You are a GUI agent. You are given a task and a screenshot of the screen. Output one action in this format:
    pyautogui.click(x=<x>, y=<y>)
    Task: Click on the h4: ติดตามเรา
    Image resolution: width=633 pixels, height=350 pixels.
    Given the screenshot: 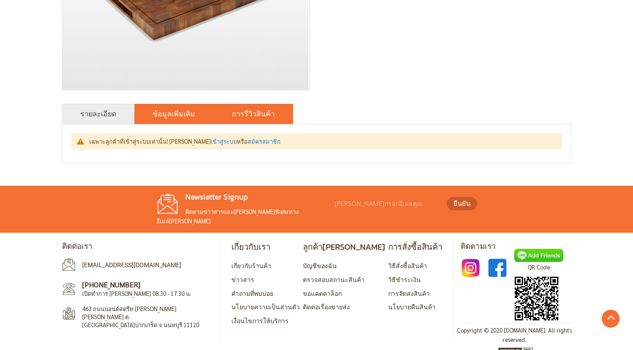 What is the action you would take?
    pyautogui.click(x=516, y=246)
    